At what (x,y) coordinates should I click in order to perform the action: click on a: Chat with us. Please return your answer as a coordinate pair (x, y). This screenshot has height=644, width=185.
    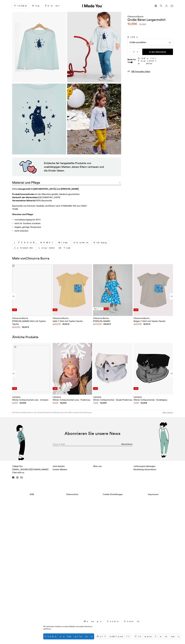
    Looking at the image, I should click on (18, 472).